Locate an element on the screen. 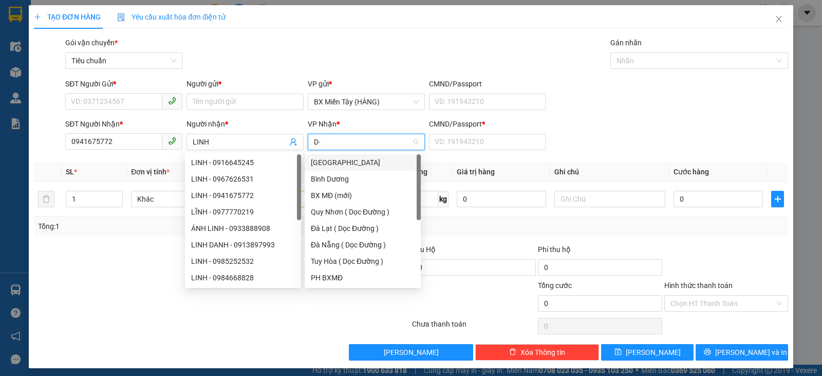  button: Close is located at coordinates (779, 20).